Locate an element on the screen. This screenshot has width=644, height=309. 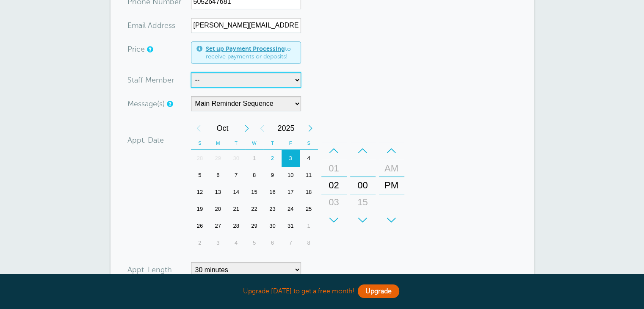
div: Thursday, October 9 is located at coordinates (272, 175).